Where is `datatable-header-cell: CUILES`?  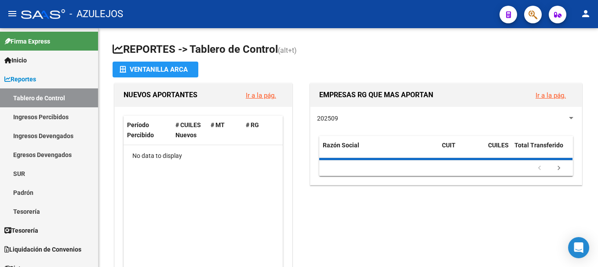
datatable-header-cell: CUILES is located at coordinates (497, 150).